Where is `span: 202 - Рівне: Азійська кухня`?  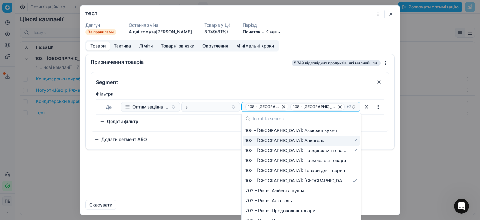 span: 202 - Рівне: Азійська кухня is located at coordinates (275, 190).